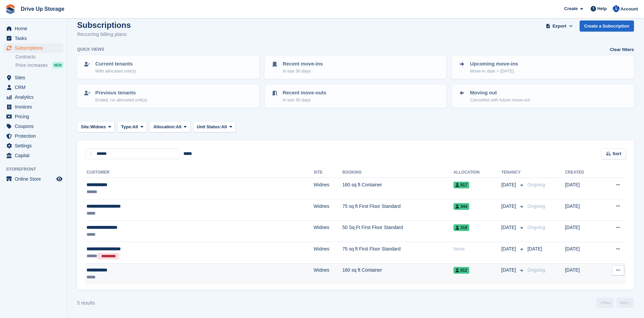 Image resolution: width=644 pixels, height=318 pixels. I want to click on span: Protection, so click(35, 136).